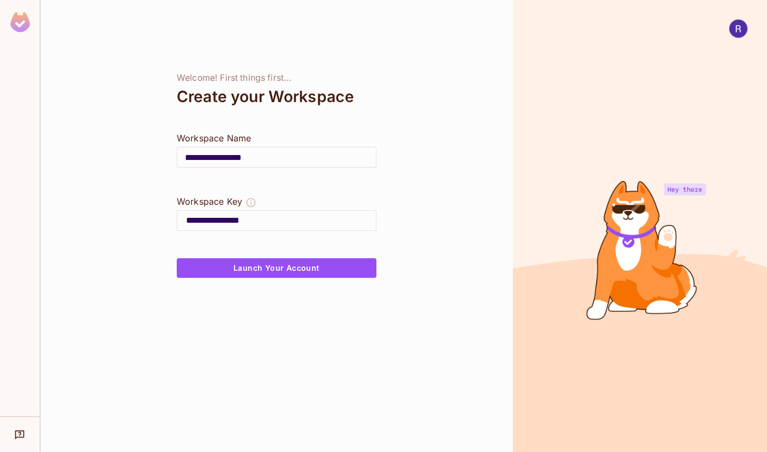 The image size is (767, 452). What do you see at coordinates (20, 22) in the screenshot?
I see `img: SReyMgAAAABJRU5ErkJggg==` at bounding box center [20, 22].